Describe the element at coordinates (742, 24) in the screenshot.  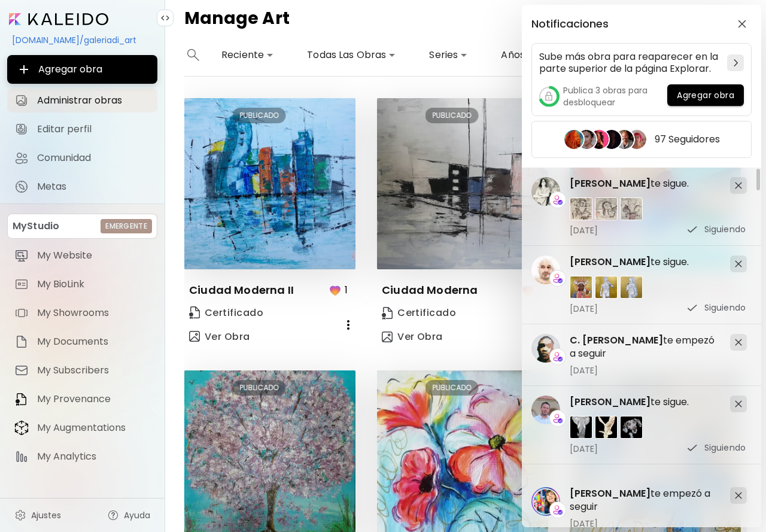
I see `img: closeButton` at that location.